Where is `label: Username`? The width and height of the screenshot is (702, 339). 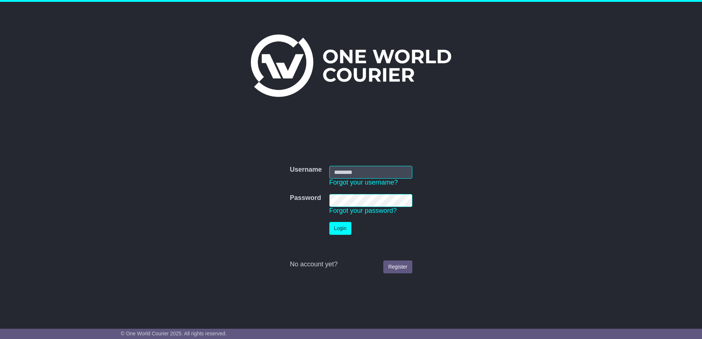 label: Username is located at coordinates (305, 170).